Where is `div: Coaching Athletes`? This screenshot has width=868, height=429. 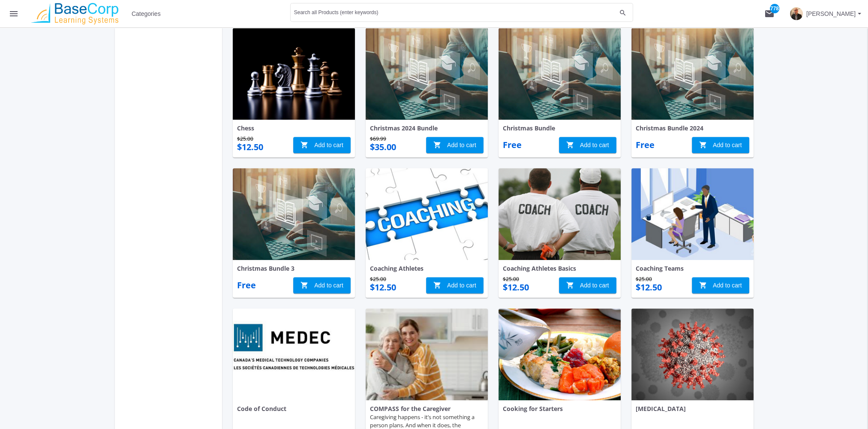
div: Coaching Athletes is located at coordinates (427, 268).